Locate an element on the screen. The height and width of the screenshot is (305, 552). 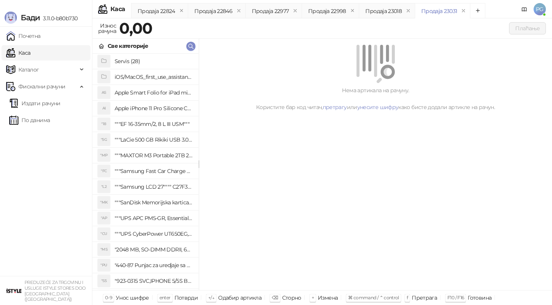
div: Продаја 22846 is located at coordinates (213, 11).